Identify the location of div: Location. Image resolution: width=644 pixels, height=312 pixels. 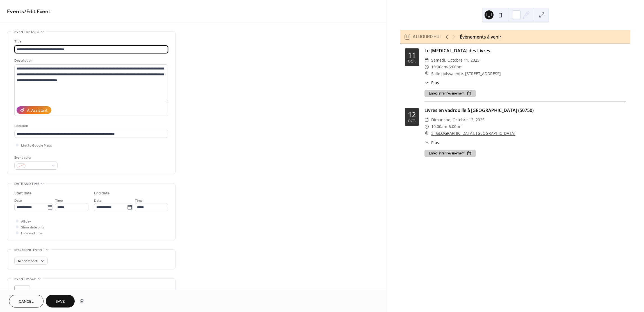
(90, 126).